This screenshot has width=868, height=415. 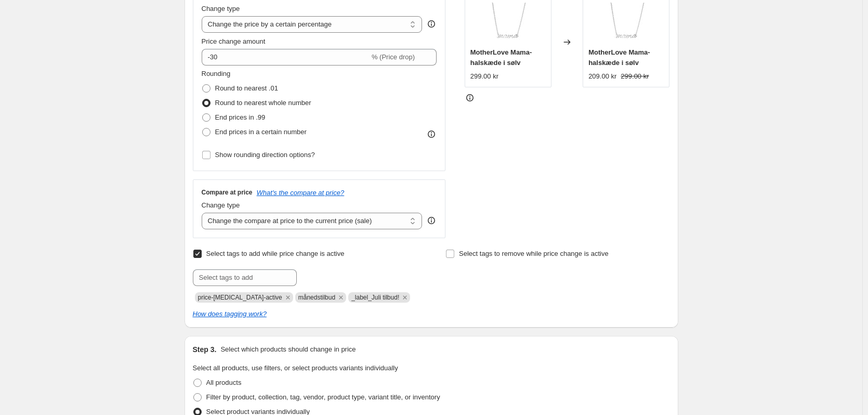 What do you see at coordinates (295, 367) in the screenshot?
I see `span: Select all products, use filters, or select products variants individually` at bounding box center [295, 367].